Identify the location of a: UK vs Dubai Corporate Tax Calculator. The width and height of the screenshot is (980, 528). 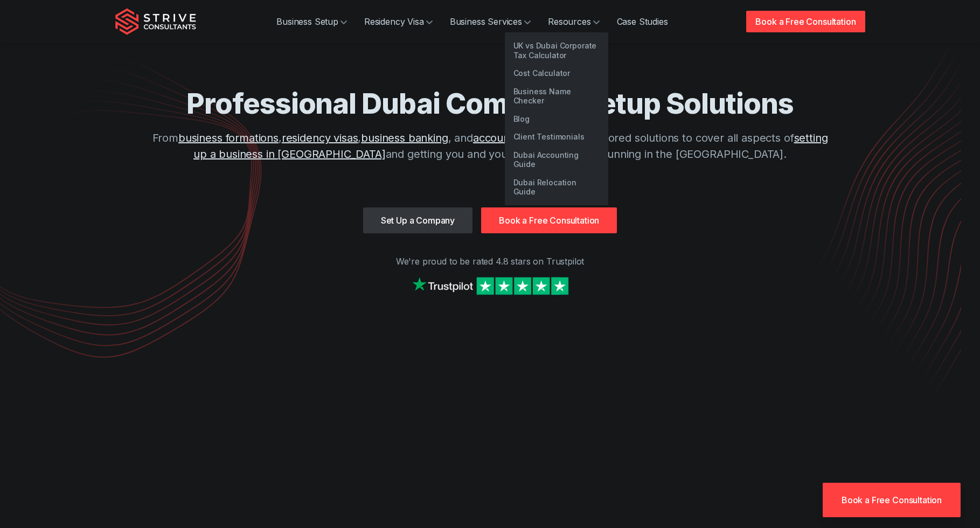
(556, 50).